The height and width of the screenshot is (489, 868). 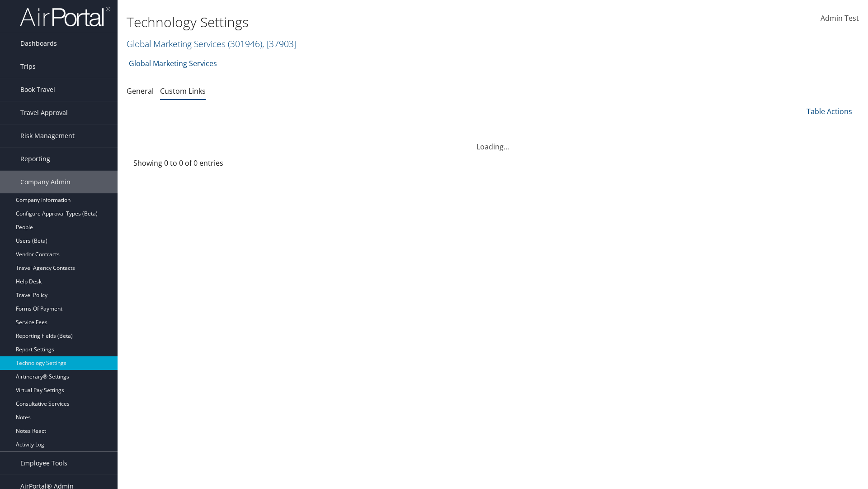 What do you see at coordinates (493, 142) in the screenshot?
I see `div: Loading...` at bounding box center [493, 142].